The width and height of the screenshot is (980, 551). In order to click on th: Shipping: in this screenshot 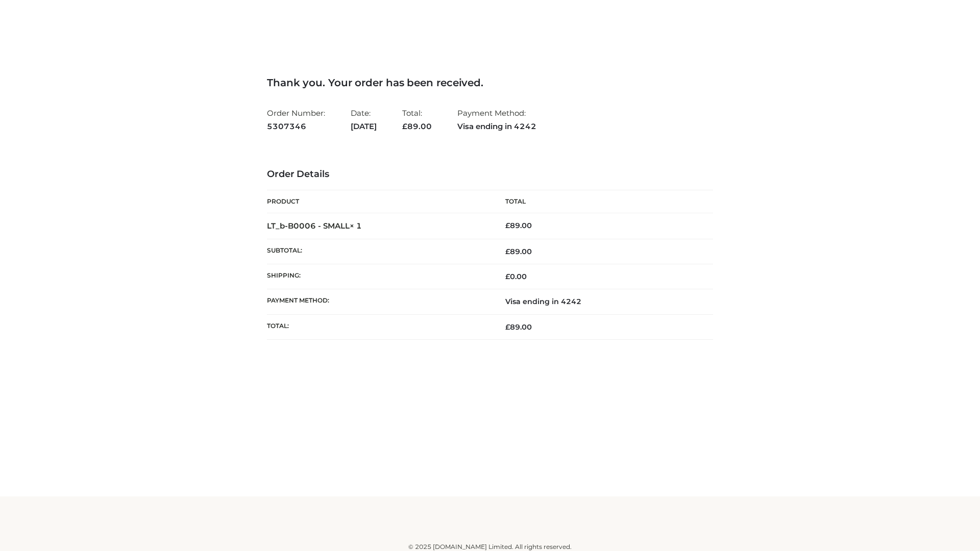, I will do `click(378, 276)`.